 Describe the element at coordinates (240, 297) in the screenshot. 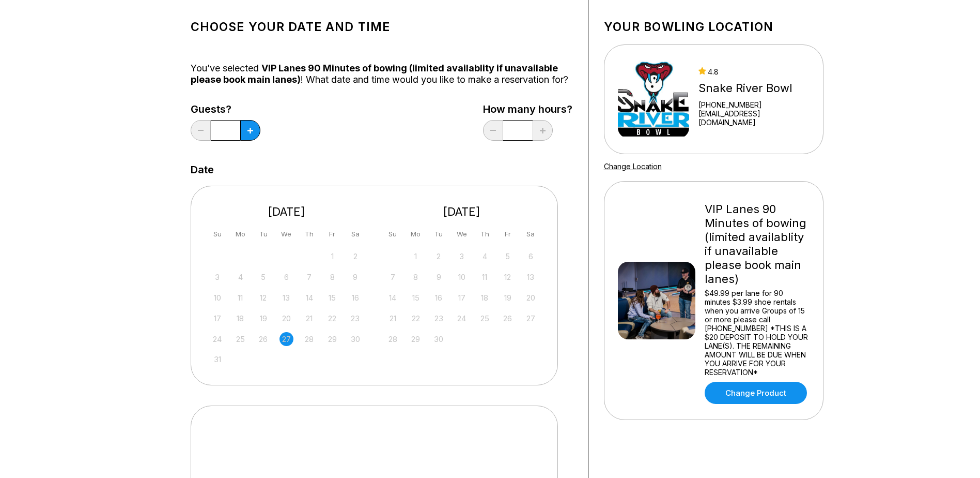

I see `div: Not available Monday, August 11th, 2025` at that location.